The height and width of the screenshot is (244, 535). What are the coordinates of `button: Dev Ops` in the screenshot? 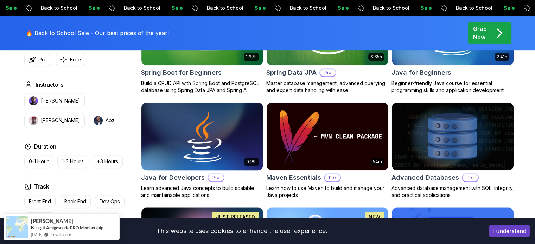 It's located at (110, 202).